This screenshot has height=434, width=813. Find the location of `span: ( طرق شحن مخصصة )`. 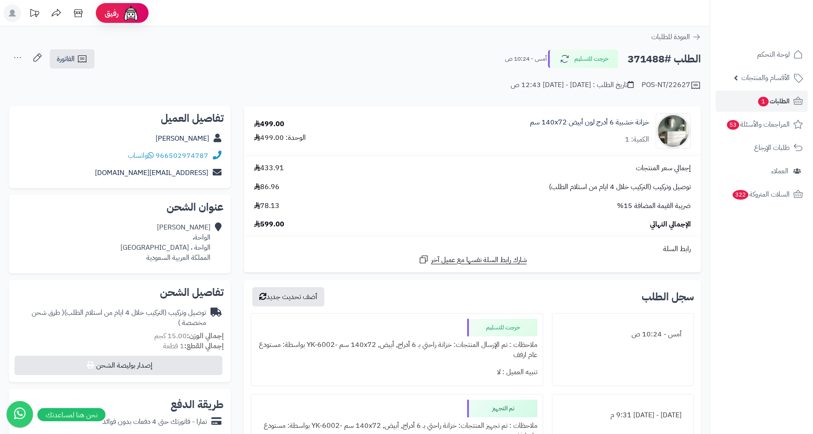

span: ( طرق شحن مخصصة ) is located at coordinates (119, 317).